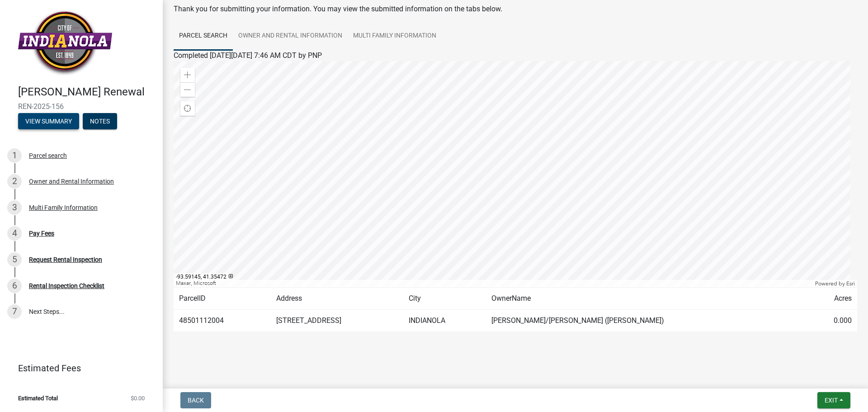  What do you see at coordinates (831, 400) in the screenshot?
I see `span: Exit` at bounding box center [831, 400].